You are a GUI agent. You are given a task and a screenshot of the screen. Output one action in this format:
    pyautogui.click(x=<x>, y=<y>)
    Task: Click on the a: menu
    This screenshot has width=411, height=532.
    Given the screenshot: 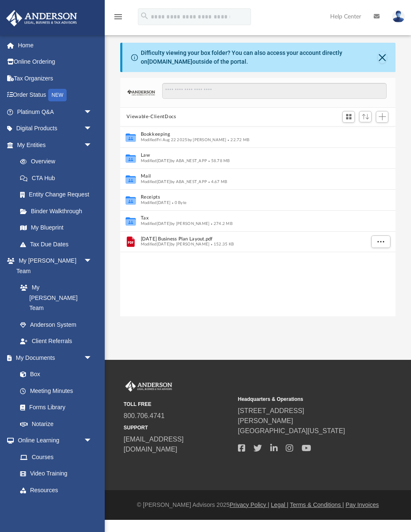 What is the action you would take?
    pyautogui.click(x=118, y=19)
    